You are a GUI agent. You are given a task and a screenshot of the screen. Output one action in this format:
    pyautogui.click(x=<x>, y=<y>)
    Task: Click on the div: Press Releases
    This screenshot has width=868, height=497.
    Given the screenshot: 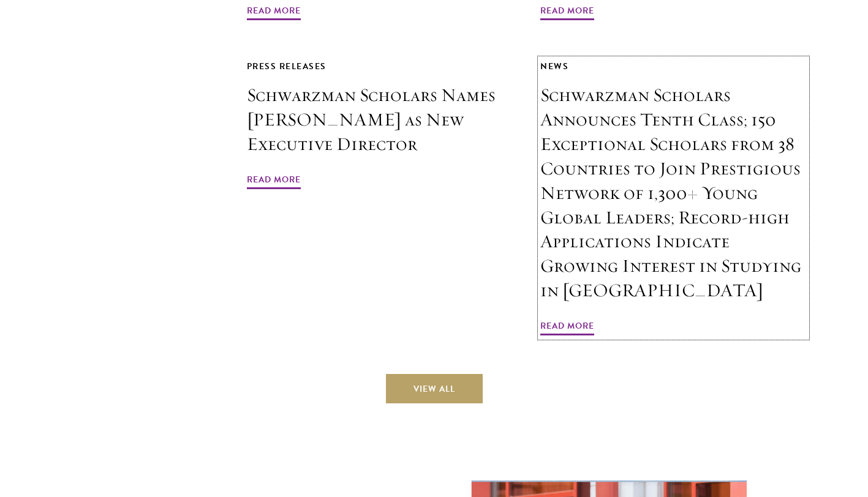 What is the action you would take?
    pyautogui.click(x=380, y=66)
    